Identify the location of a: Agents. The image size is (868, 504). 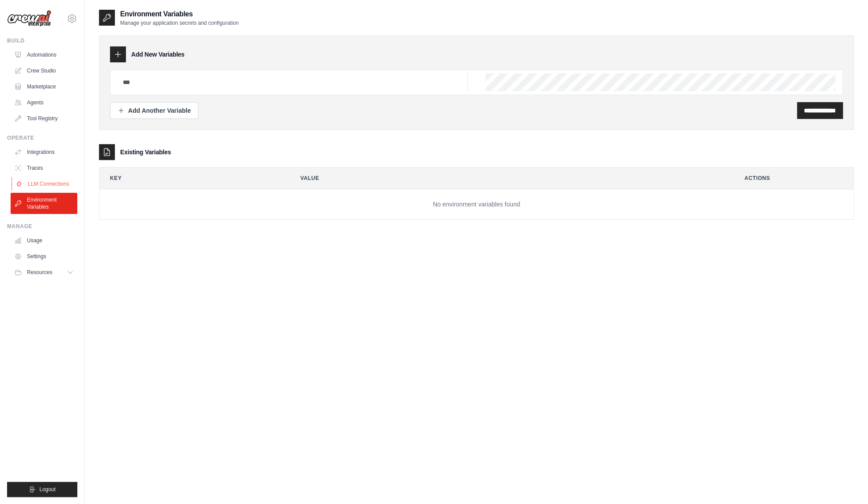
(44, 102).